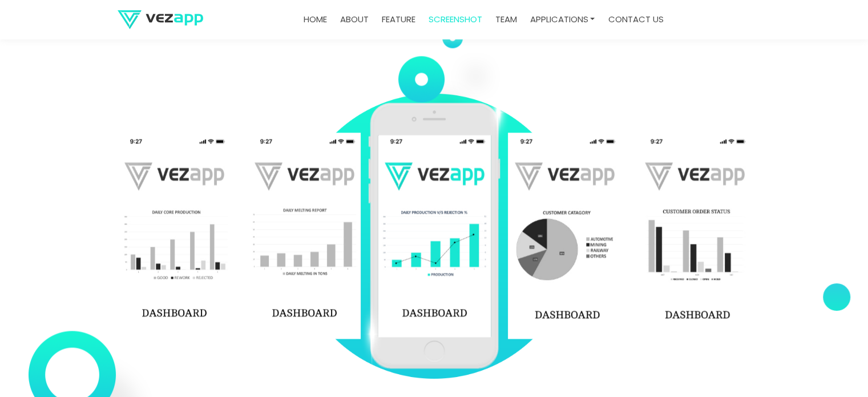 This screenshot has height=397, width=868. What do you see at coordinates (434, 236) in the screenshot?
I see `img: screenshot-mob` at bounding box center [434, 236].